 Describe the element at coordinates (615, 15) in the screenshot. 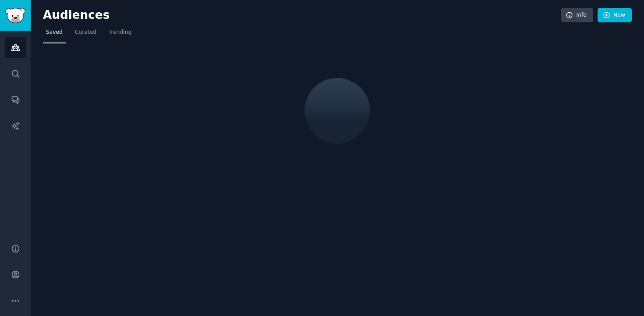

I see `a: New` at that location.